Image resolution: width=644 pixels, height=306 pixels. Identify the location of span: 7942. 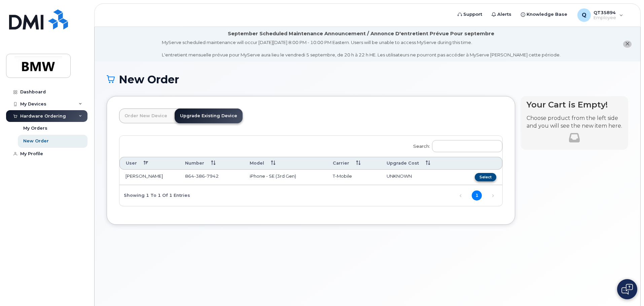
(212, 176).